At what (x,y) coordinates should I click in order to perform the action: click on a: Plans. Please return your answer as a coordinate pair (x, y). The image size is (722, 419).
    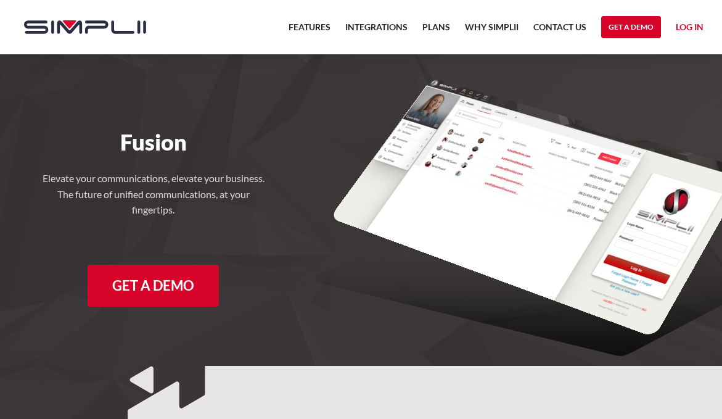
    Looking at the image, I should click on (436, 31).